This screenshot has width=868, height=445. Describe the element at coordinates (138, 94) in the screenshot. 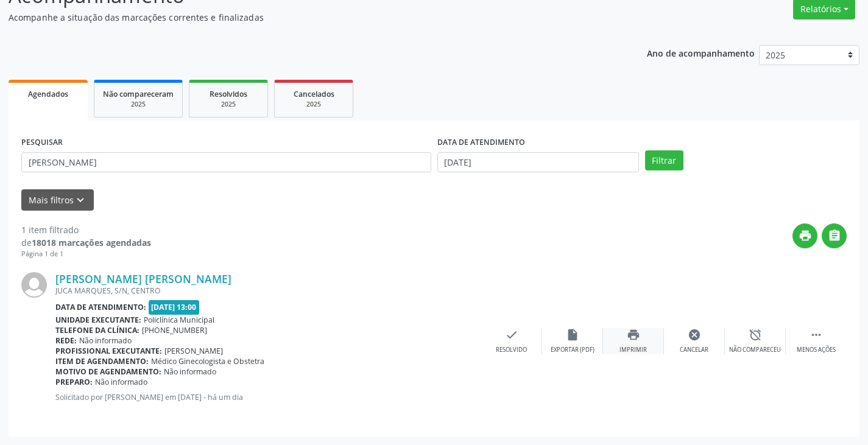

I see `span: Não compareceram` at that location.